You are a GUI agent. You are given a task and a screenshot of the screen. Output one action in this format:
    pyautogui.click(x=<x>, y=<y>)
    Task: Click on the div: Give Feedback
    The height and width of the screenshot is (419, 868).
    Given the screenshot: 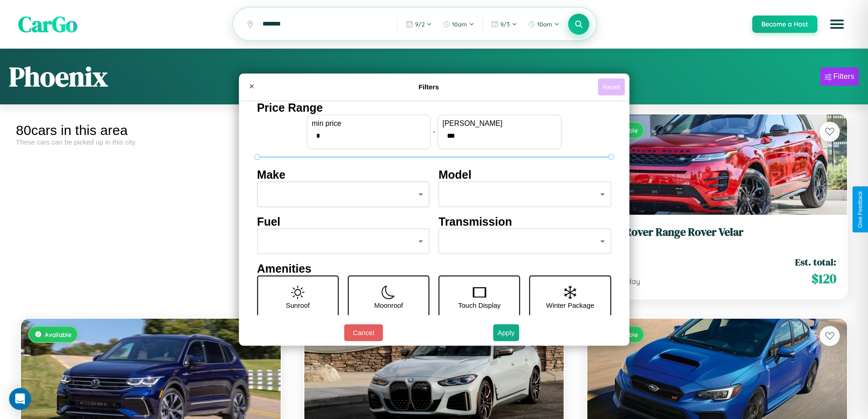 What is the action you would take?
    pyautogui.click(x=861, y=209)
    